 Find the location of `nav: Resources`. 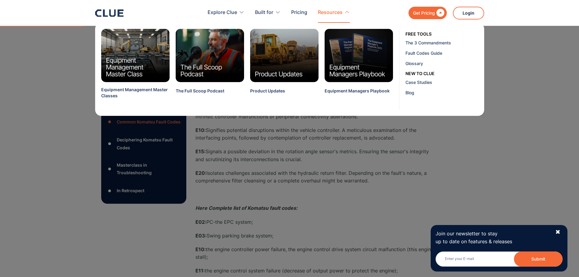

nav: Resources is located at coordinates (290, 69).